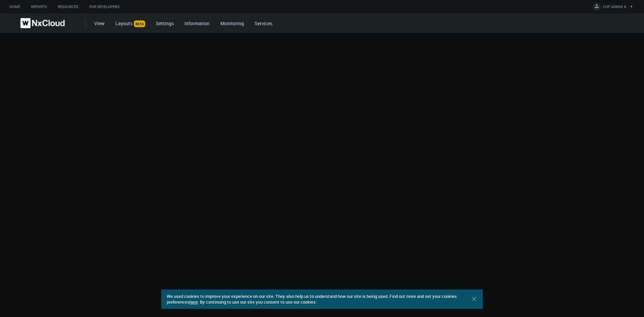 This screenshot has width=644, height=317. What do you see at coordinates (99, 23) in the screenshot?
I see `a: View` at bounding box center [99, 23].